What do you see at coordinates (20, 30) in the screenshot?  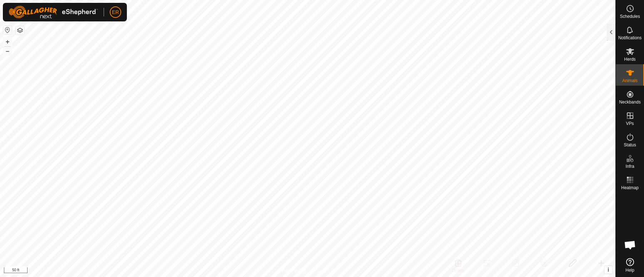 I see `button: Map Layers` at bounding box center [20, 30].